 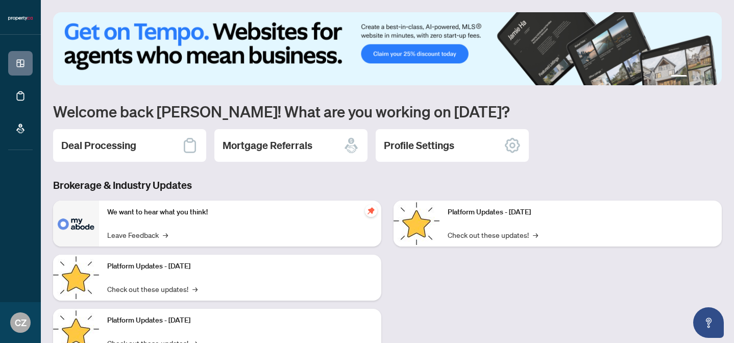 What do you see at coordinates (679, 77) in the screenshot?
I see `button: 1` at bounding box center [679, 77].